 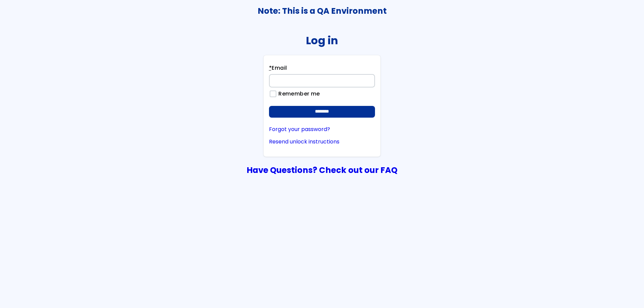 What do you see at coordinates (278, 69) in the screenshot?
I see `label: Email` at bounding box center [278, 69].